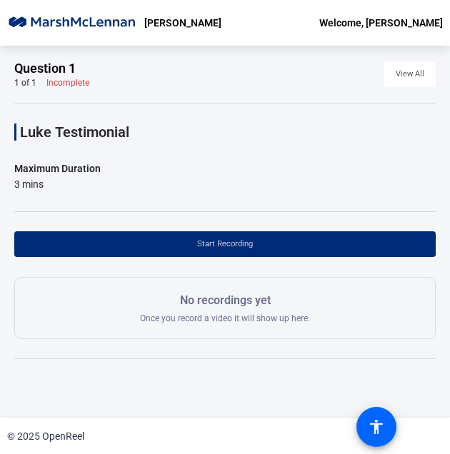 The width and height of the screenshot is (450, 454). Describe the element at coordinates (72, 23) in the screenshot. I see `img: OpenReel logo` at that location.